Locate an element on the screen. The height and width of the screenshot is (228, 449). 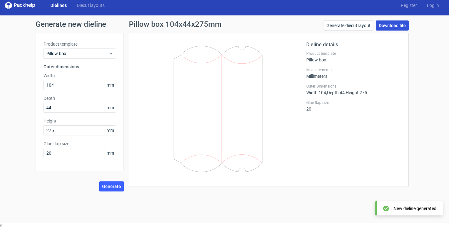
span: Pillow box is located at coordinates (77, 54).